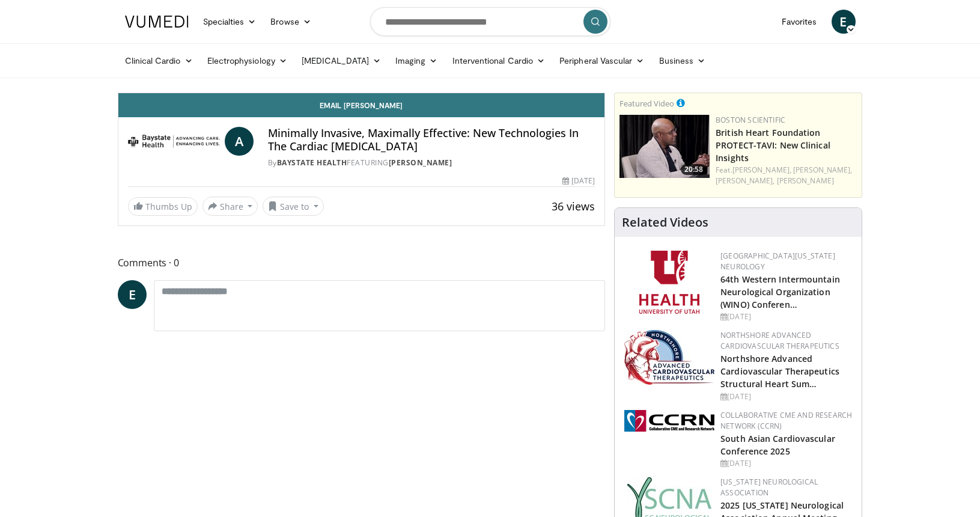 The image size is (980, 517). What do you see at coordinates (293, 206) in the screenshot?
I see `button: Save to` at bounding box center [293, 206].